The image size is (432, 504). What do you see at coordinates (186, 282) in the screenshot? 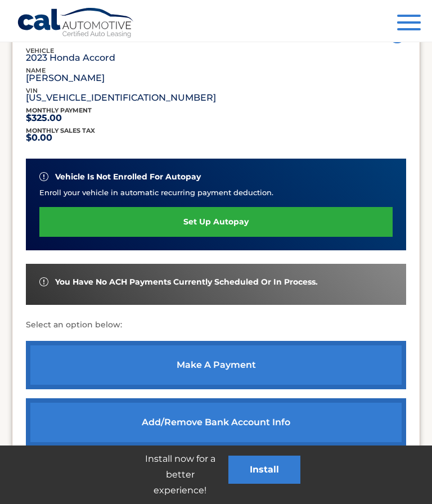
I see `span: You have no ACH payments currently scheduled or in process.` at bounding box center [186, 282].